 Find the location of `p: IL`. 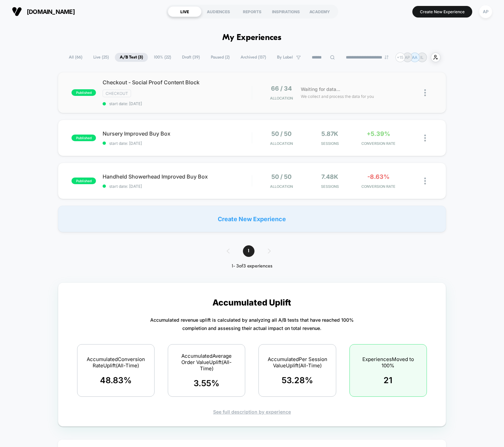

p: IL is located at coordinates (422, 57).